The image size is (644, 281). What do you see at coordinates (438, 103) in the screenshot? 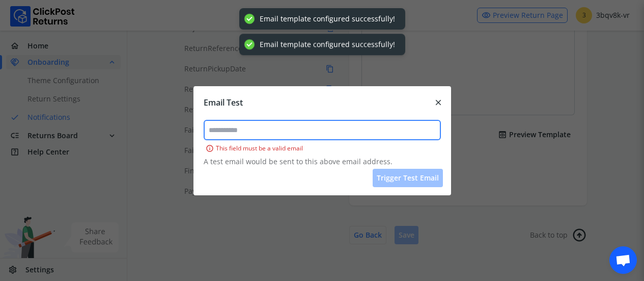
I see `span: close` at bounding box center [438, 103].